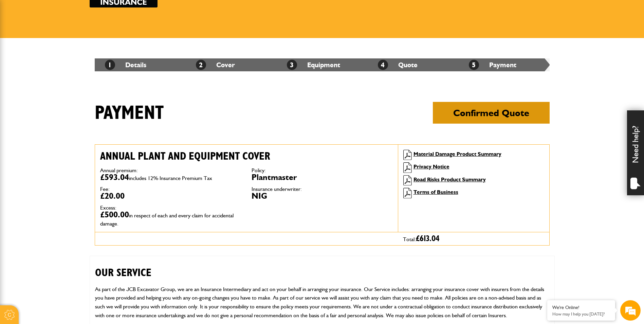 The height and width of the screenshot is (324, 644). I want to click on p: How may I help you today?, so click(581, 314).